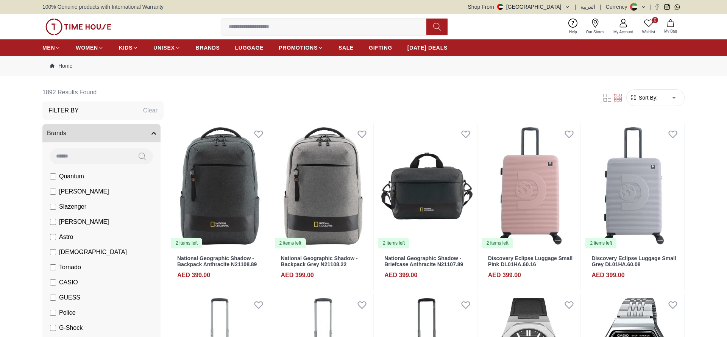  What do you see at coordinates (61, 66) in the screenshot?
I see `a: Home` at bounding box center [61, 66].